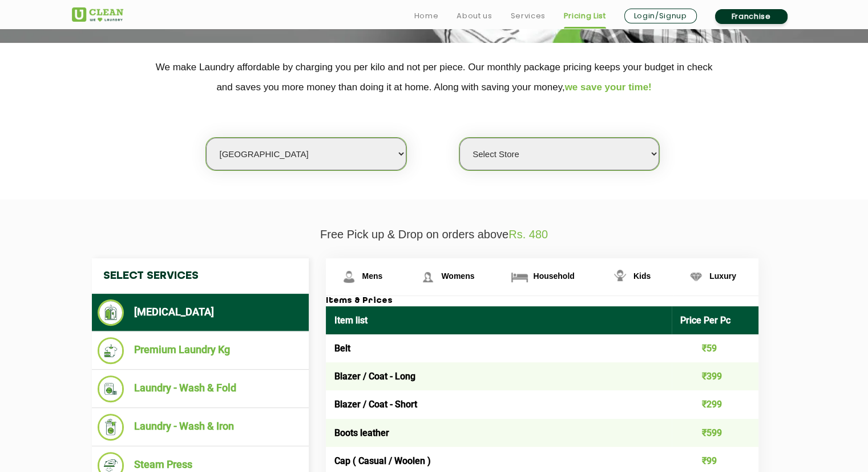 The width and height of the screenshot is (868, 472). Describe the element at coordinates (751, 17) in the screenshot. I see `a: Franchise` at that location.